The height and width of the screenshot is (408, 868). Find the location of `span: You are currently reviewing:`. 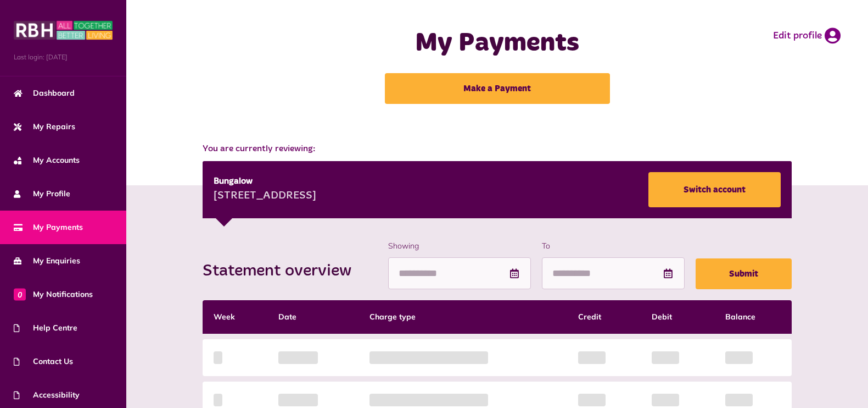

span: You are currently reviewing: is located at coordinates (497, 149).